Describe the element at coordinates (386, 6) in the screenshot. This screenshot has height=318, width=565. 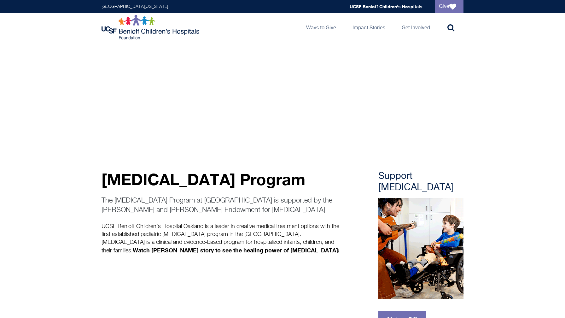
I see `a: UCSF Benioff Children's Hospitals` at that location.